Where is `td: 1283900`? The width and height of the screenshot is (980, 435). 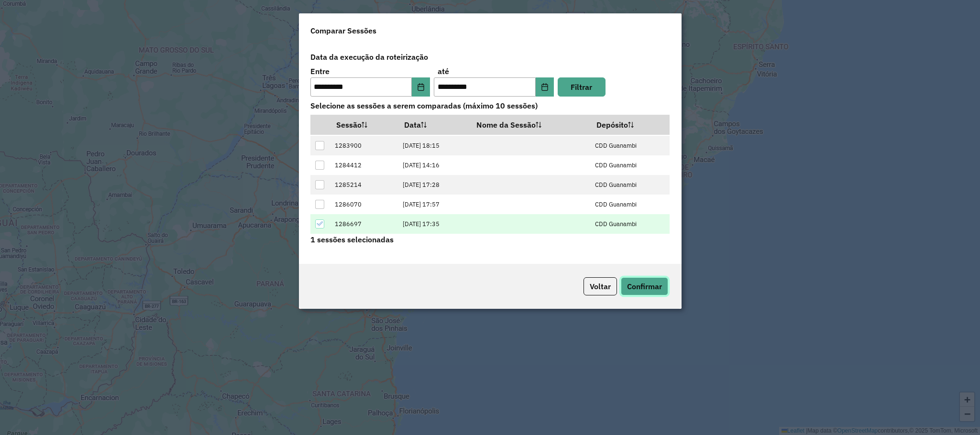
td: 1283900 is located at coordinates (364, 146).